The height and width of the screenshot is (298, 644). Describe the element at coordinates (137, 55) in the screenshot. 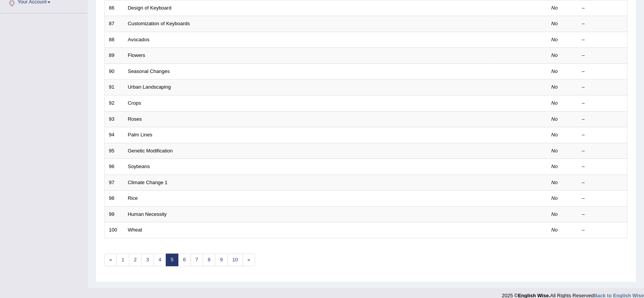

I see `a: Flowers` at that location.